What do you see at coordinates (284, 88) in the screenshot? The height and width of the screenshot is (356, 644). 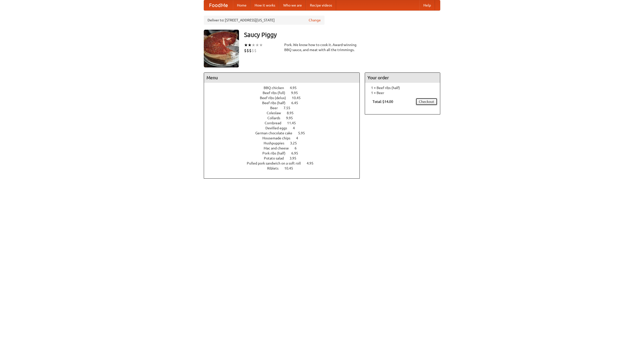 I see `a: BBQ chicken 4.95` at bounding box center [284, 88].